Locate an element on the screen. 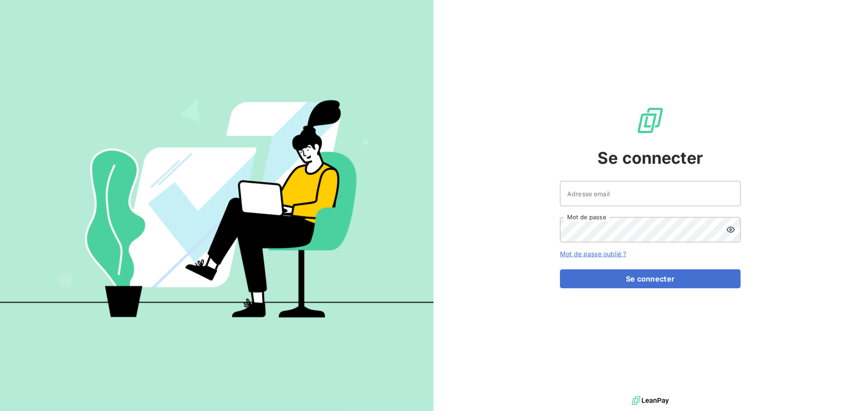 This screenshot has height=411, width=867. span: Se connecter is located at coordinates (650, 158).